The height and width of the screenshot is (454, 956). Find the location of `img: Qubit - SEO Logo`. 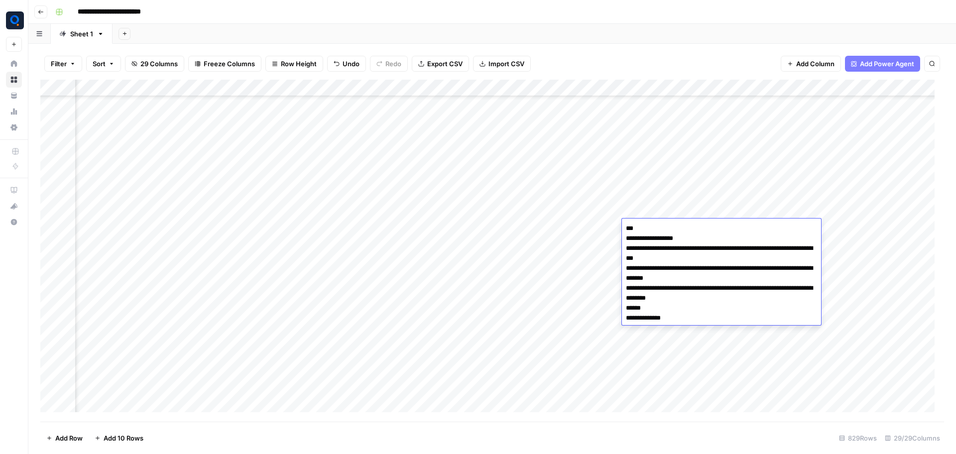

img: Qubit - SEO Logo is located at coordinates (15, 20).